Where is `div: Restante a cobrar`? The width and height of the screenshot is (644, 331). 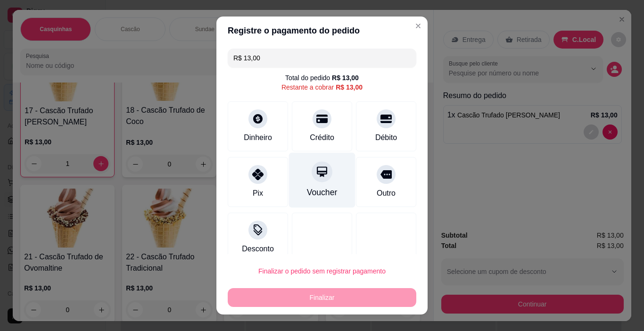 div: Restante a cobrar is located at coordinates (322, 87).